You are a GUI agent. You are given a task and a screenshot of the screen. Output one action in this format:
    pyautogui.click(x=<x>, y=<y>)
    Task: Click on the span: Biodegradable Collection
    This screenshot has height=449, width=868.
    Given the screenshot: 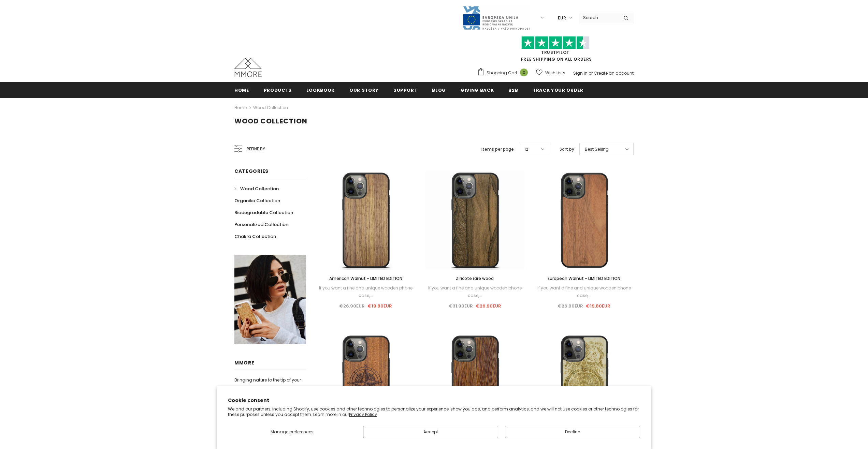 What is the action you would take?
    pyautogui.click(x=264, y=212)
    